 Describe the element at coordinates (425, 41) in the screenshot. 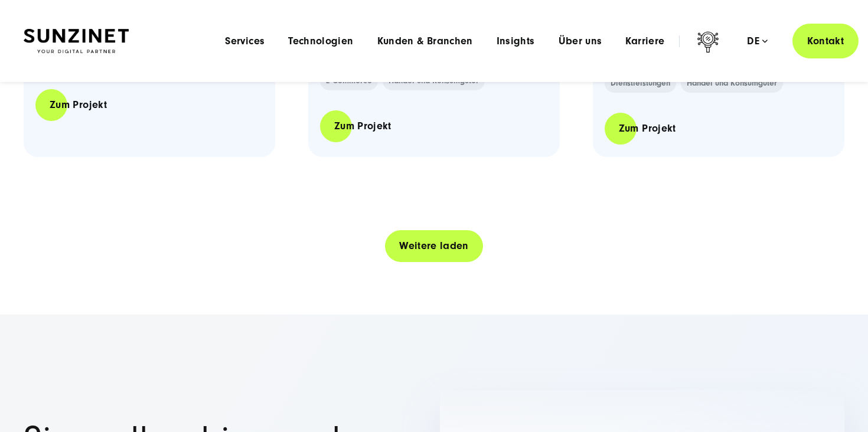

I see `span: Kunden & Branchen` at that location.